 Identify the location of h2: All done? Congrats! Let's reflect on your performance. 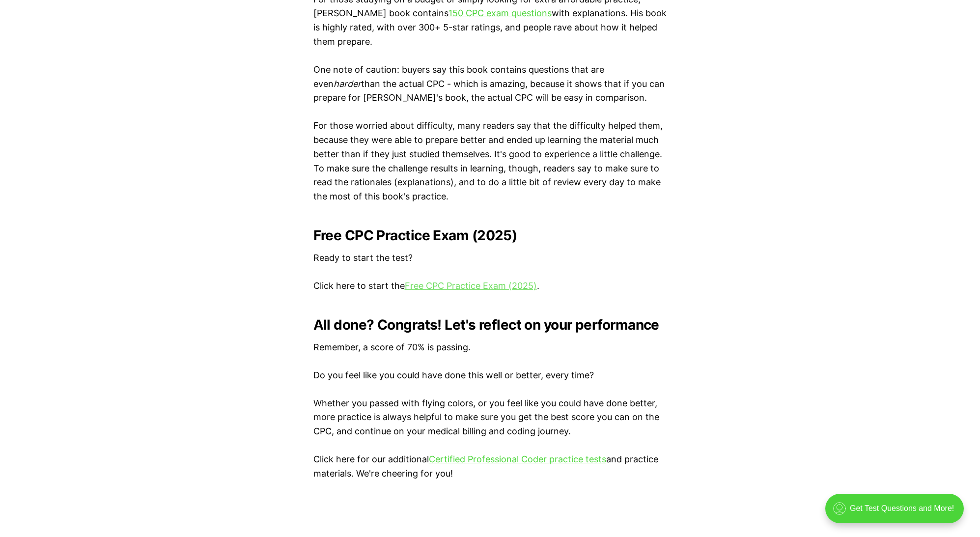
(490, 325).